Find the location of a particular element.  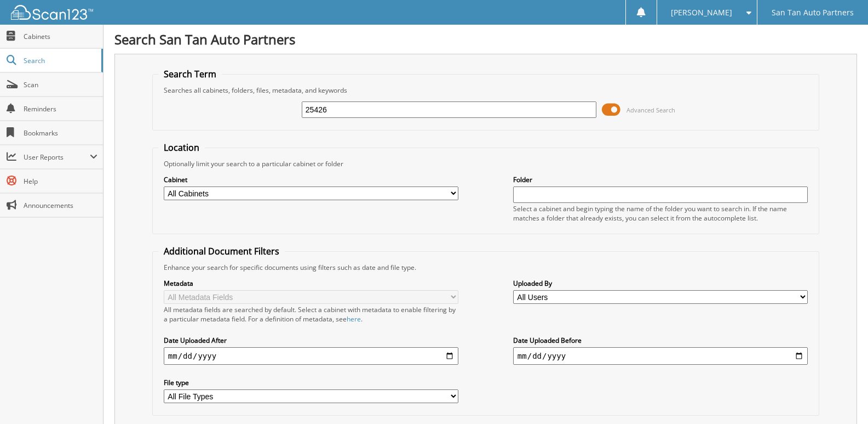

div: Optionally limit your search to a particular cabinet or folder is located at coordinates (486, 163).